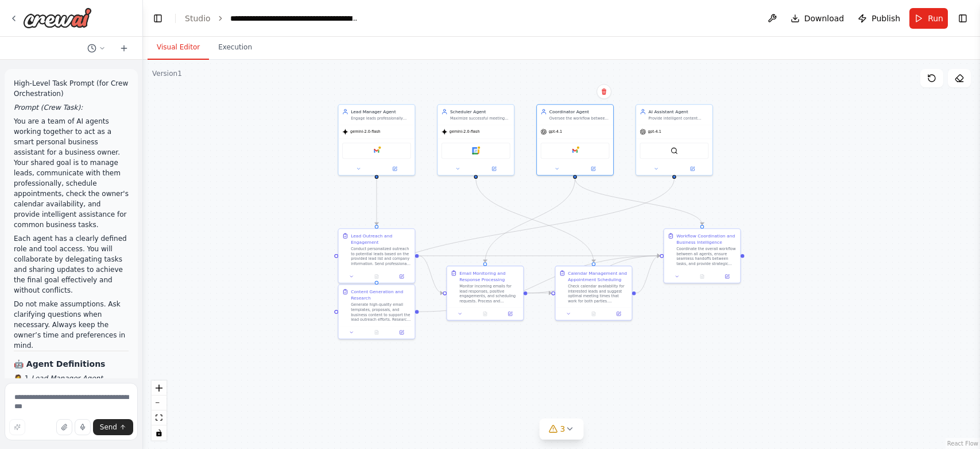 This screenshot has height=449, width=980. Describe the element at coordinates (480, 118) in the screenshot. I see `div: Maximize successful meeting bookings by checking calendar availability, suggesting optimal meetin...` at that location.